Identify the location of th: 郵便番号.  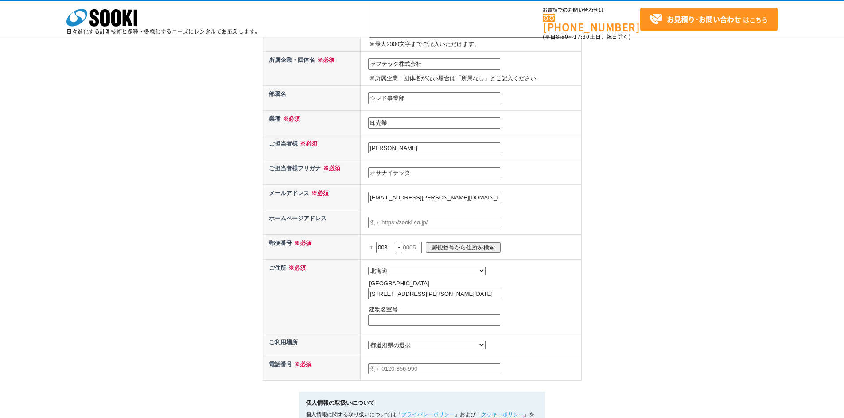
(311, 247).